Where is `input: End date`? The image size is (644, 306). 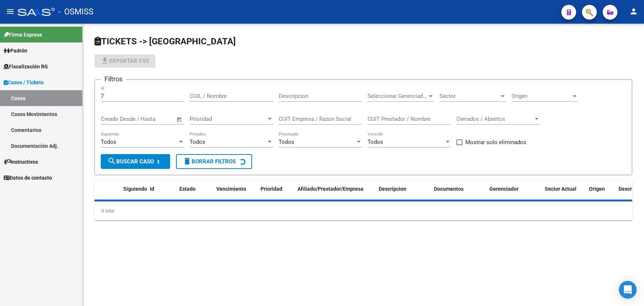 input: End date is located at coordinates (149, 119).